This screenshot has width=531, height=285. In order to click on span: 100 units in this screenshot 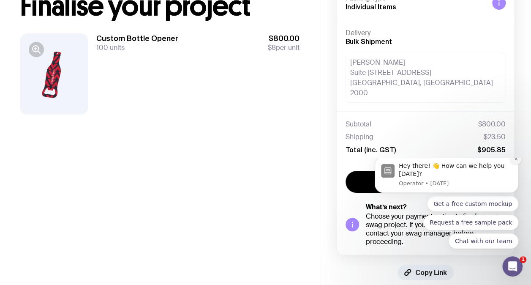, I will do `click(110, 47)`.